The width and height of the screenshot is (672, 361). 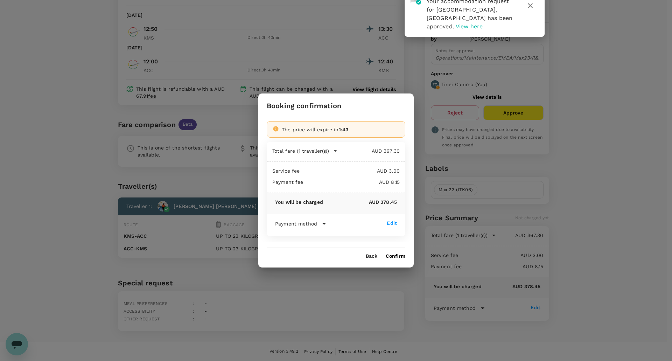 I want to click on button: Total fare (1 traveller(s)), so click(x=305, y=151).